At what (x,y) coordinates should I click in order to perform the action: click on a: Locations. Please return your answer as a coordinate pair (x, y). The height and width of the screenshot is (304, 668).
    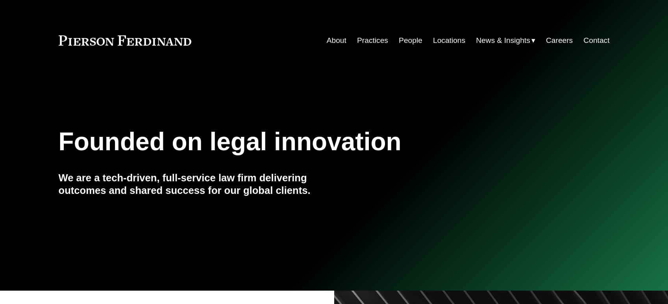
    Looking at the image, I should click on (449, 41).